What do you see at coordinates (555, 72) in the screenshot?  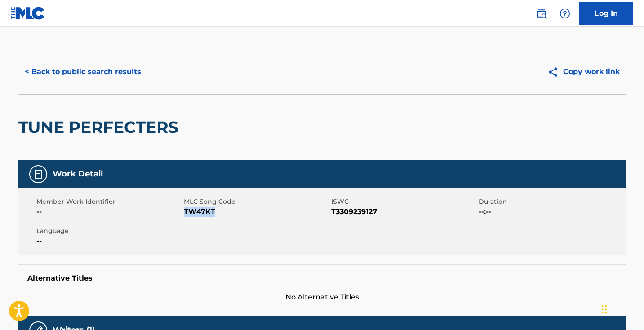 I see `img: Copy work link` at bounding box center [555, 72].